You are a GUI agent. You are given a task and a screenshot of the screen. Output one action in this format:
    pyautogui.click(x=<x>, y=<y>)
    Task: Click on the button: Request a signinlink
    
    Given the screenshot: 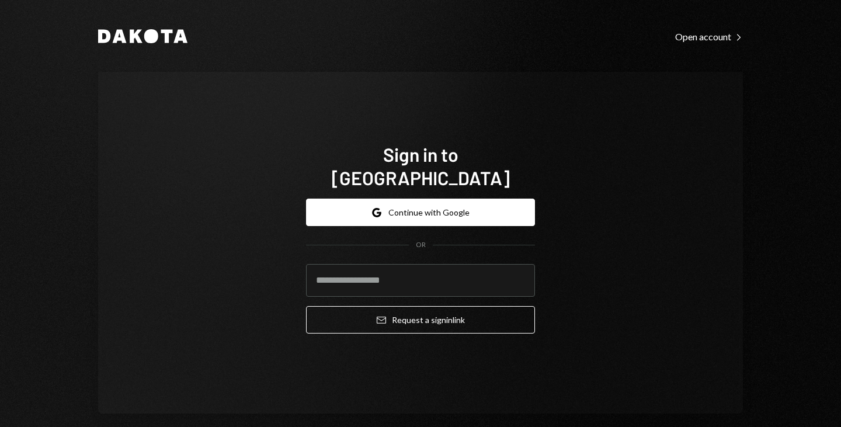 What is the action you would take?
    pyautogui.click(x=420, y=319)
    